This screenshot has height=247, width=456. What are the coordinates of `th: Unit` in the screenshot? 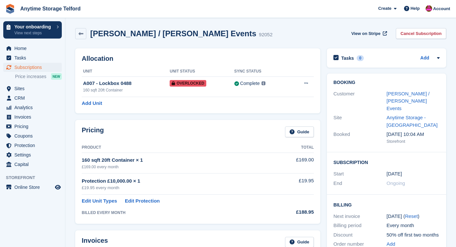 It's located at (126, 72).